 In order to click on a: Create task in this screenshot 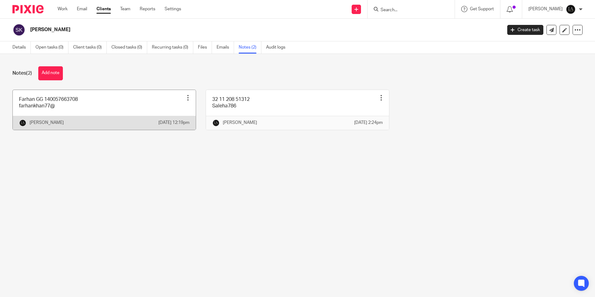, I will do `click(525, 30)`.